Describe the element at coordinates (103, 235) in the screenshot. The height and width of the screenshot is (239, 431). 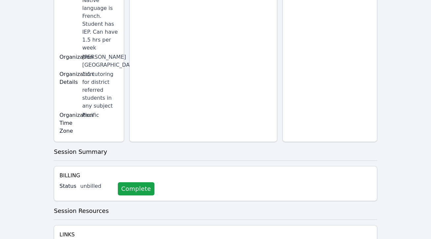
I see `h4: Links` at that location.